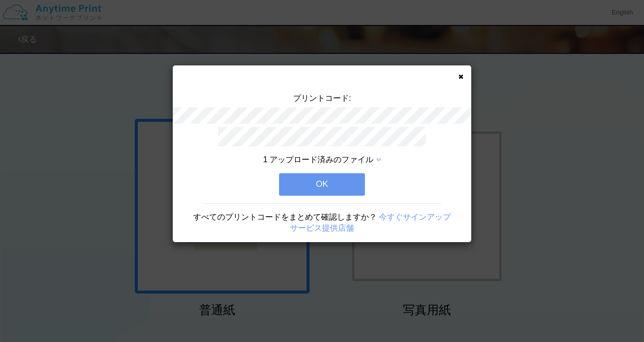 The height and width of the screenshot is (342, 644). Describe the element at coordinates (318, 159) in the screenshot. I see `span: 1 アップロード済みのファイル` at that location.